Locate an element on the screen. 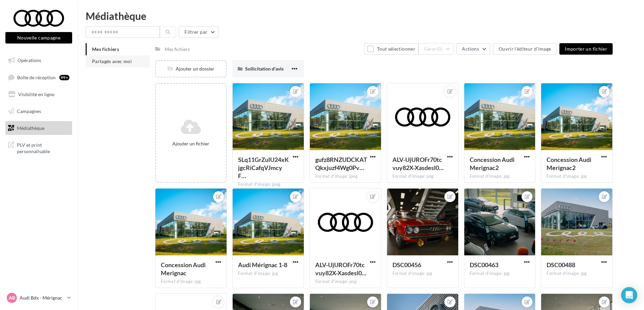 Image resolution: width=644 pixels, height=310 pixels. div: 99+ is located at coordinates (65, 78).